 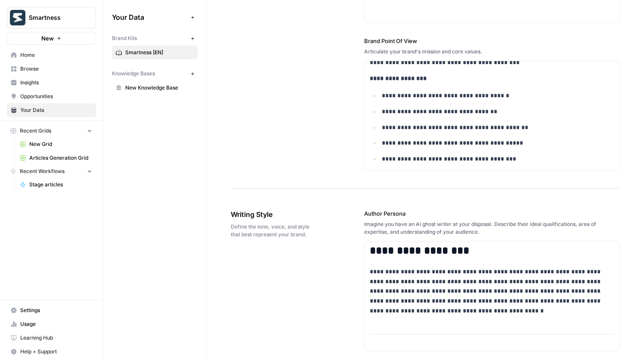 What do you see at coordinates (492, 41) in the screenshot?
I see `label: Brand Point Of View` at bounding box center [492, 41].